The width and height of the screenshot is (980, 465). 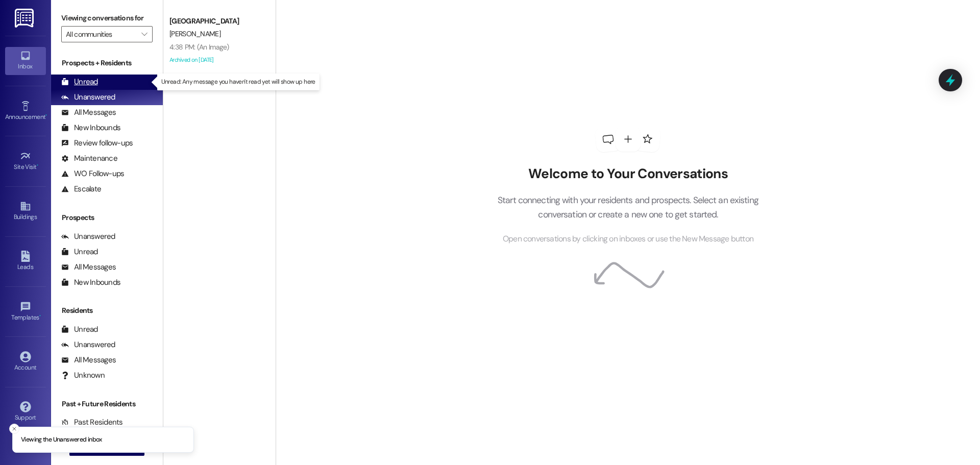 What do you see at coordinates (92, 422) in the screenshot?
I see `div: Past Residents` at bounding box center [92, 422].